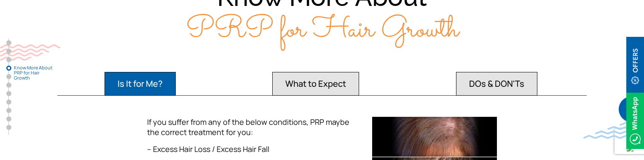  Describe the element at coordinates (614, 130) in the screenshot. I see `img: bluewave` at that location.